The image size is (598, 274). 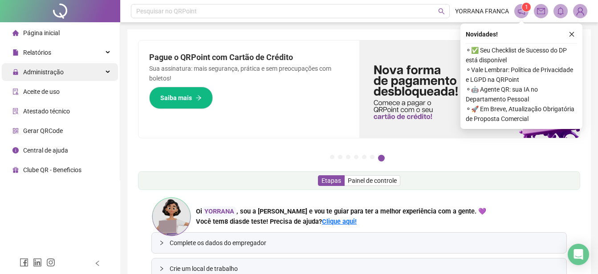 What do you see at coordinates (16, 131) in the screenshot?
I see `span: qrcode` at bounding box center [16, 131].